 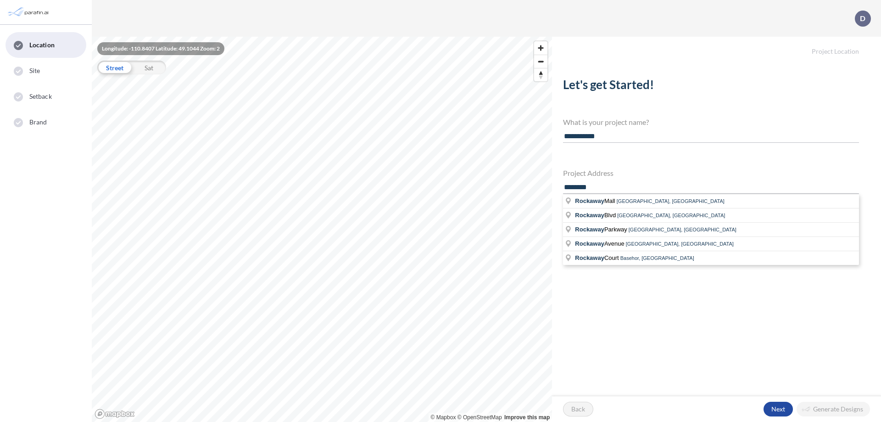 What do you see at coordinates (149, 67) in the screenshot?
I see `div: Sat` at bounding box center [149, 67].